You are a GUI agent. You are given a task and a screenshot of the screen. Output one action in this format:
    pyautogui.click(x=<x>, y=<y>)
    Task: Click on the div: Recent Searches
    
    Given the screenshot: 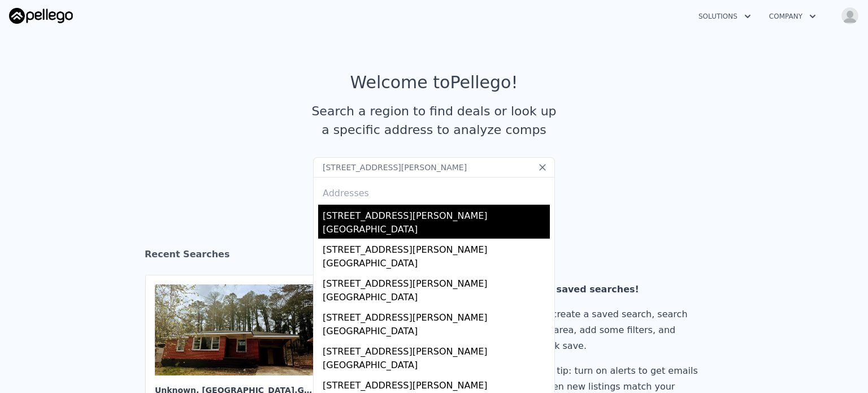 What is the action you would take?
    pyautogui.click(x=434, y=256)
    